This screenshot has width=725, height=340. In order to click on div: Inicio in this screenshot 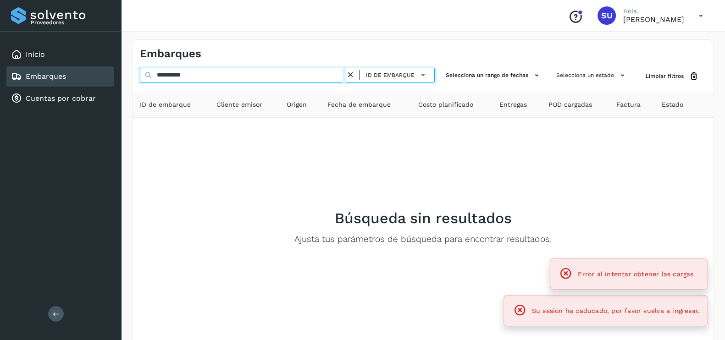, I will do `click(60, 55)`.